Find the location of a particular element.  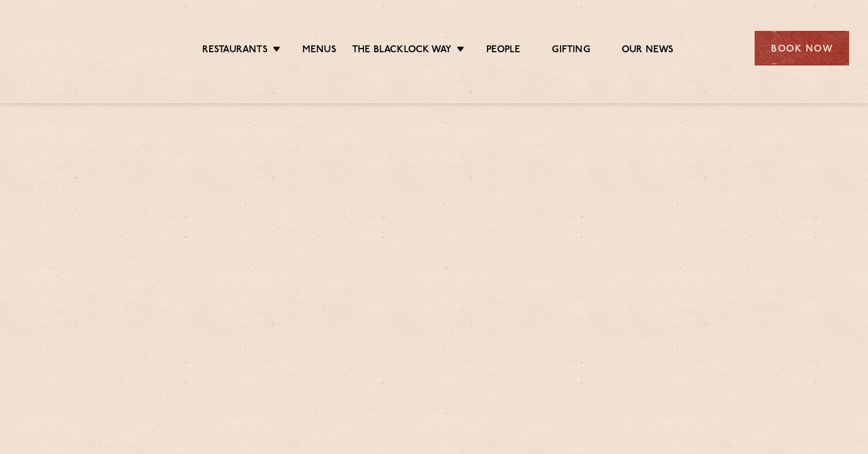

a: Our News is located at coordinates (648, 51).